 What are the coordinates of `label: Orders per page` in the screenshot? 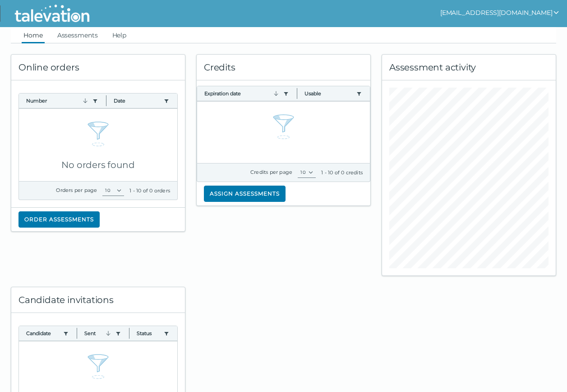 It's located at (76, 190).